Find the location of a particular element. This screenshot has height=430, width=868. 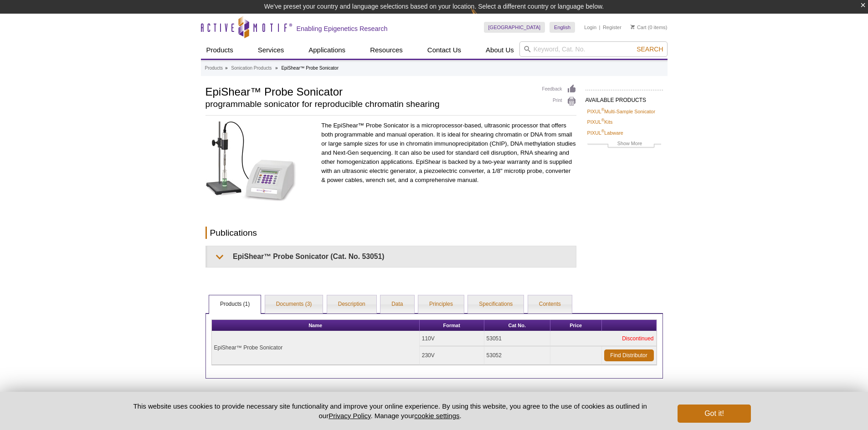

a: Contents is located at coordinates (549, 305).